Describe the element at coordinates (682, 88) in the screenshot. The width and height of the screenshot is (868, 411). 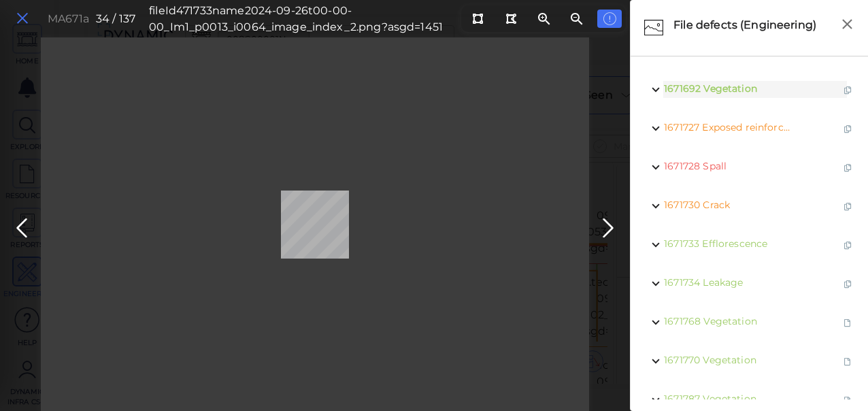
I see `span: 1671692` at that location.